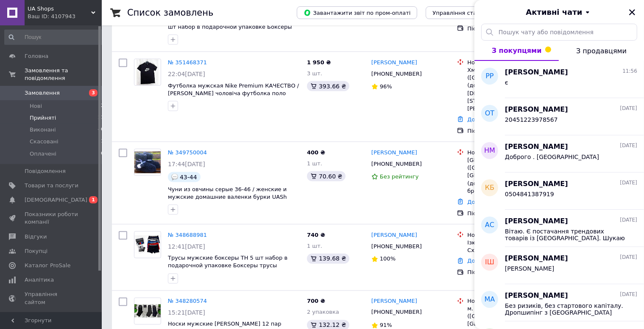 The image size is (644, 329). What do you see at coordinates (464, 13) in the screenshot?
I see `span: Управління статусами` at bounding box center [464, 13].